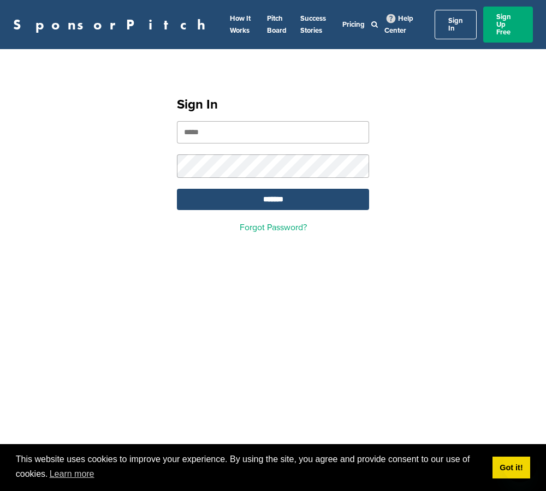  Describe the element at coordinates (511, 468) in the screenshot. I see `a: dismiss cookie message` at that location.